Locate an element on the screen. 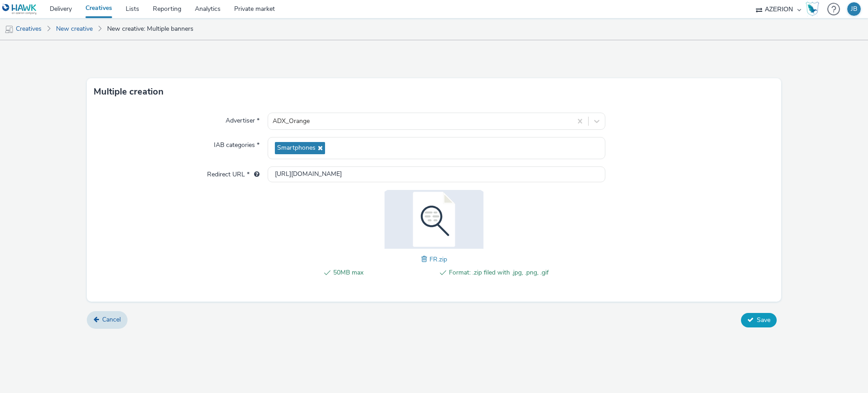 The height and width of the screenshot is (393, 868). a: New creative: Multiple banners is located at coordinates (150, 29).